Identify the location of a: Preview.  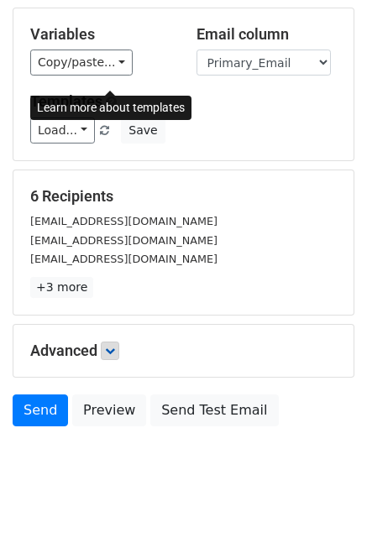
(109, 411).